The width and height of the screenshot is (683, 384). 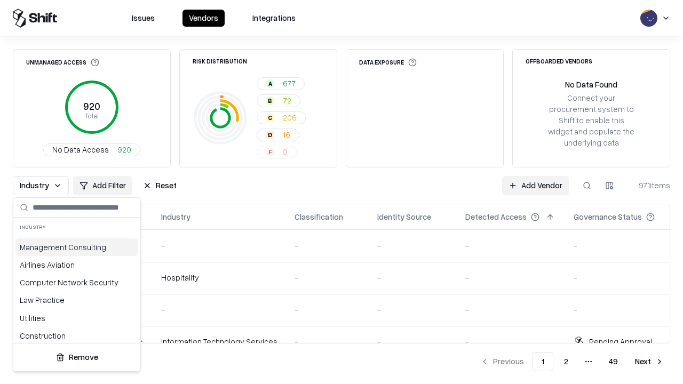 What do you see at coordinates (77, 247) in the screenshot?
I see `div: Management Consulting` at bounding box center [77, 247].